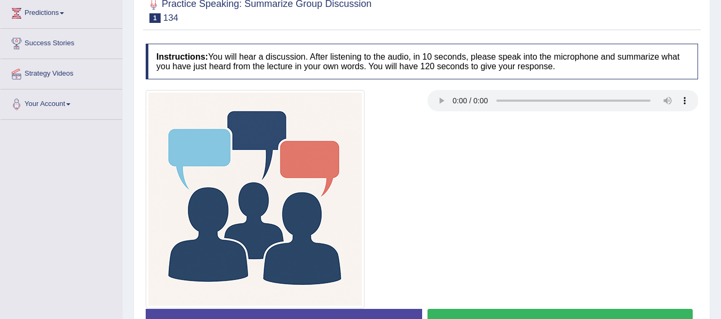 This screenshot has width=721, height=319. Describe the element at coordinates (61, 73) in the screenshot. I see `a: Strategy Videos` at that location.